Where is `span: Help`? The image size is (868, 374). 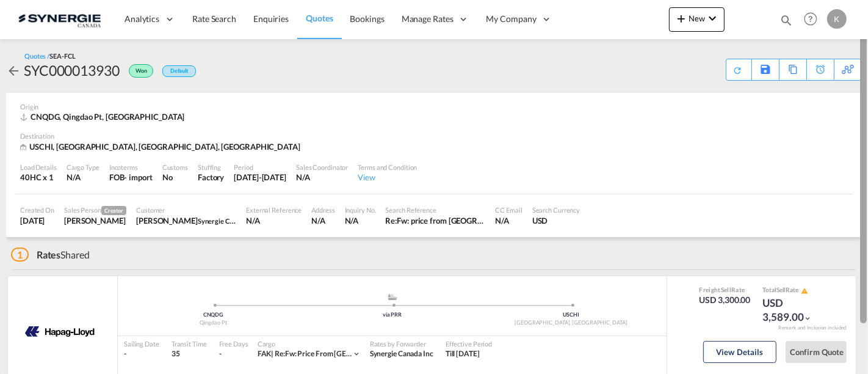 span: Help is located at coordinates (811, 19).